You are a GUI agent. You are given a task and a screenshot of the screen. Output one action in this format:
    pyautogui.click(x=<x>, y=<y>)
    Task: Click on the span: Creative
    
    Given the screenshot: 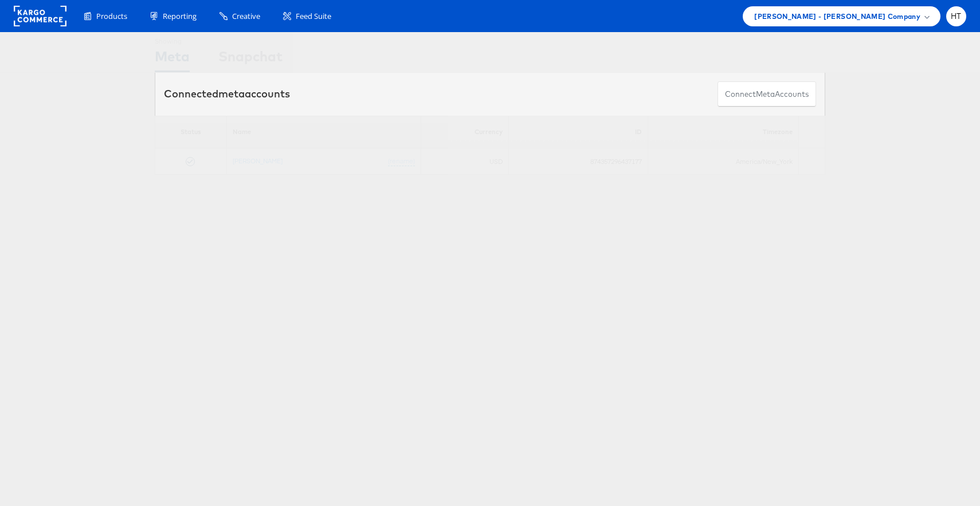 What is the action you would take?
    pyautogui.click(x=246, y=16)
    